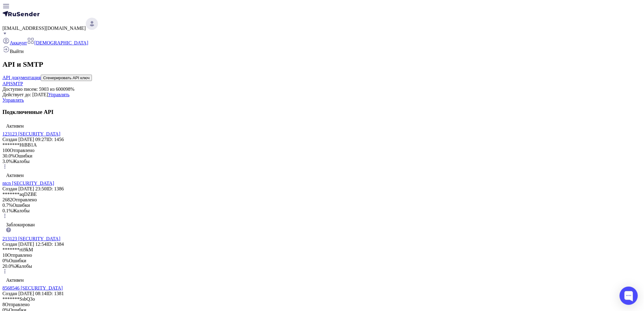  I want to click on span: 98%, so click(69, 89).